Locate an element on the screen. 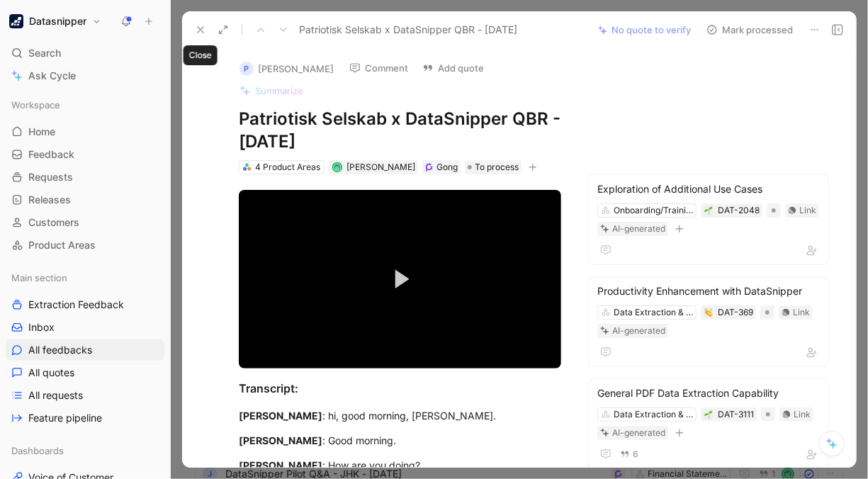 This screenshot has width=868, height=479. a: Inbox is located at coordinates (85, 327).